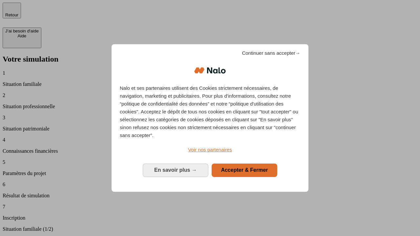 The image size is (420, 236). Describe the element at coordinates (210, 71) in the screenshot. I see `img: Logo` at that location.